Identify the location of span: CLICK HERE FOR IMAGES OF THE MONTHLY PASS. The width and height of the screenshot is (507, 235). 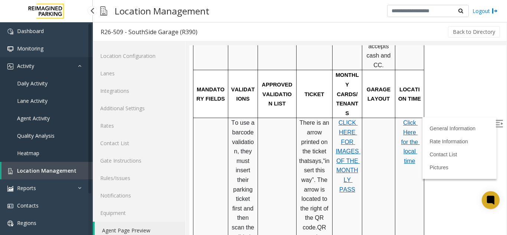
(159, 111).